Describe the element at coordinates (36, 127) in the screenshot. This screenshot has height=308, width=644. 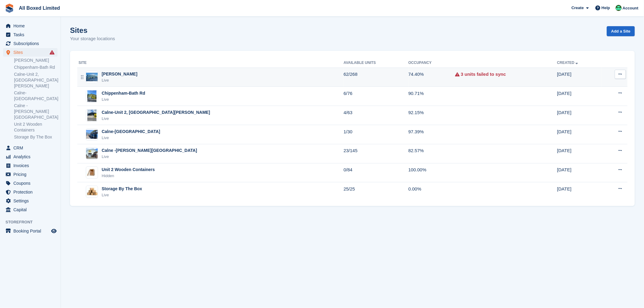
I see `a: Unit 2 Wooden Containers` at that location.